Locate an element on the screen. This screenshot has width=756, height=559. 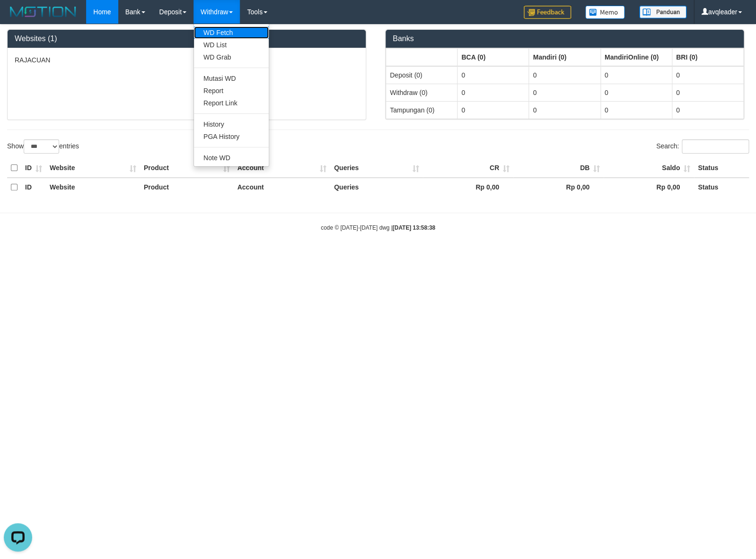
button: Open LiveChat chat widget is located at coordinates (18, 18).